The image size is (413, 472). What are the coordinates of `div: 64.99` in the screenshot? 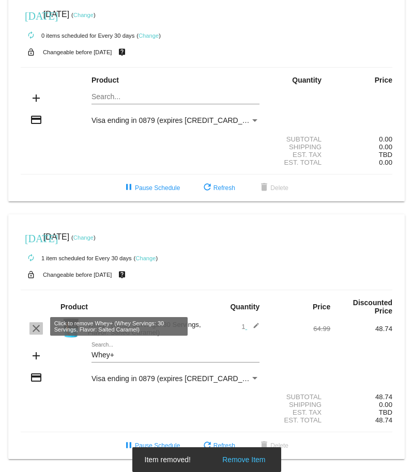 It's located at (299, 328).